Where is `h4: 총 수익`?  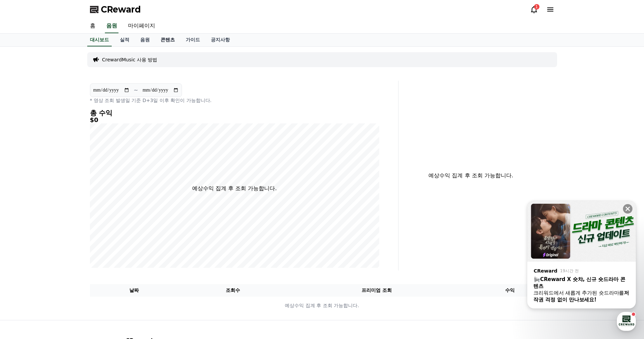 h4: 총 수익 is located at coordinates (235, 113).